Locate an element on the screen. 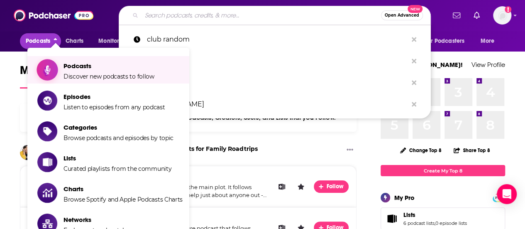 This screenshot has width=525, height=229. span: PRO is located at coordinates (499, 197).